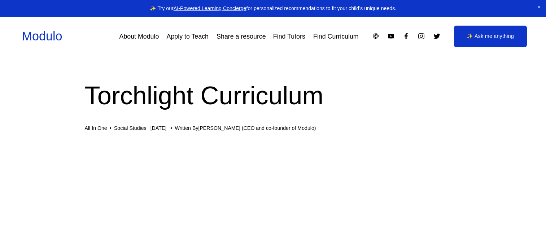  What do you see at coordinates (391, 36) in the screenshot?
I see `a: YouTube` at bounding box center [391, 36].